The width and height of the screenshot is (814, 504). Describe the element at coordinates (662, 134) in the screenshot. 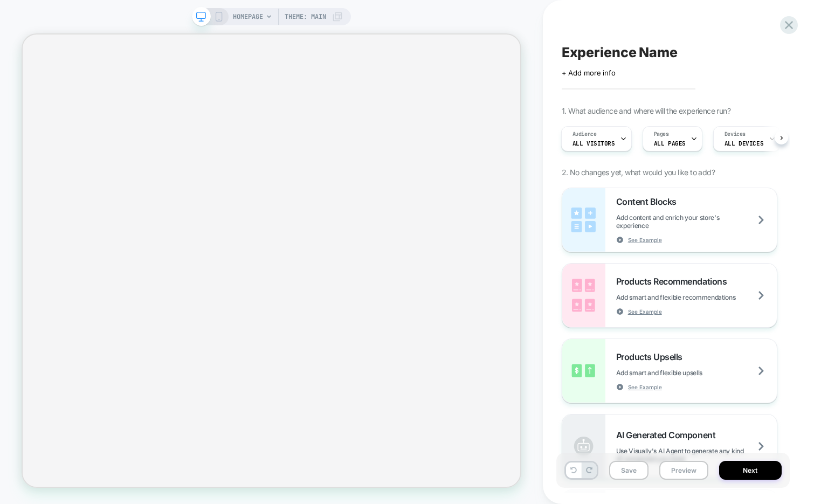

I see `span: Pages` at that location.